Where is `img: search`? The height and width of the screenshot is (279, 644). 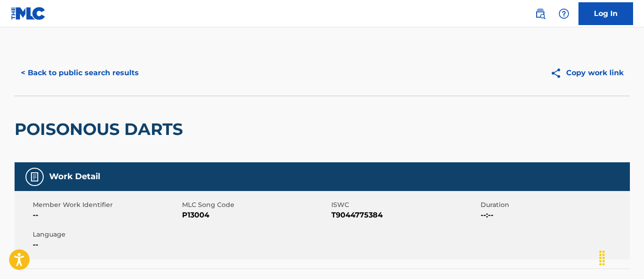
img: search is located at coordinates (540, 14).